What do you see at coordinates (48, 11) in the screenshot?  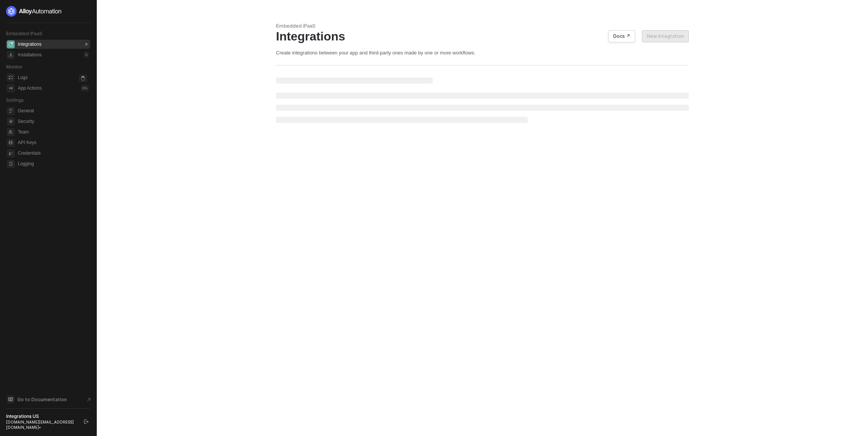 I see `a: logo` at bounding box center [48, 11].